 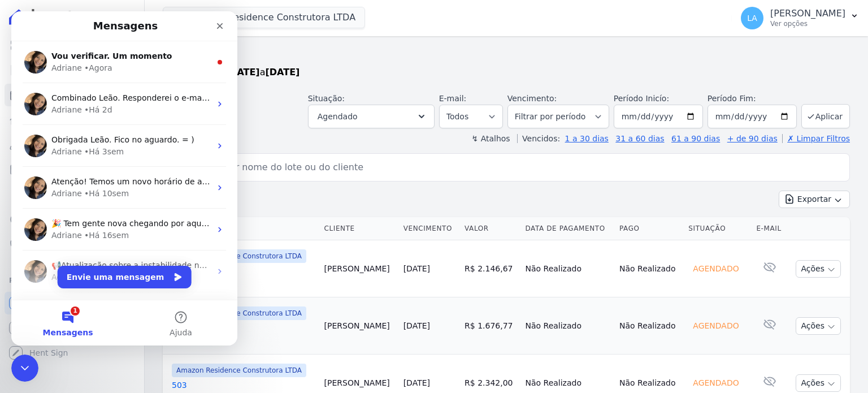 What do you see at coordinates (649, 228) in the screenshot?
I see `th: Pago` at bounding box center [649, 228].